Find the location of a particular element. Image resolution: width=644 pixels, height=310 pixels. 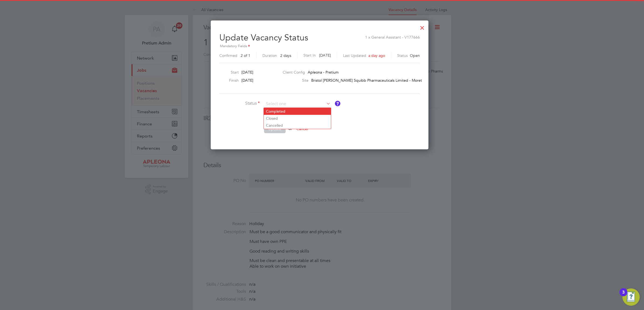

label: Confirmed is located at coordinates (228, 55).